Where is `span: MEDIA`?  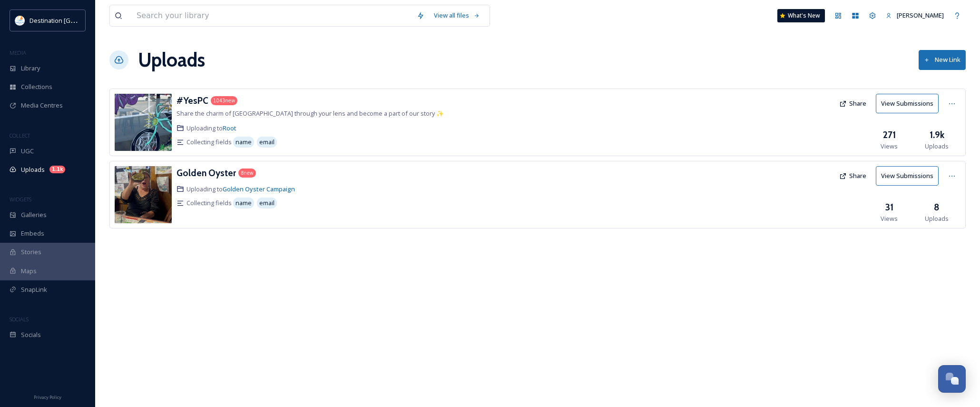 span: MEDIA is located at coordinates (17, 52).